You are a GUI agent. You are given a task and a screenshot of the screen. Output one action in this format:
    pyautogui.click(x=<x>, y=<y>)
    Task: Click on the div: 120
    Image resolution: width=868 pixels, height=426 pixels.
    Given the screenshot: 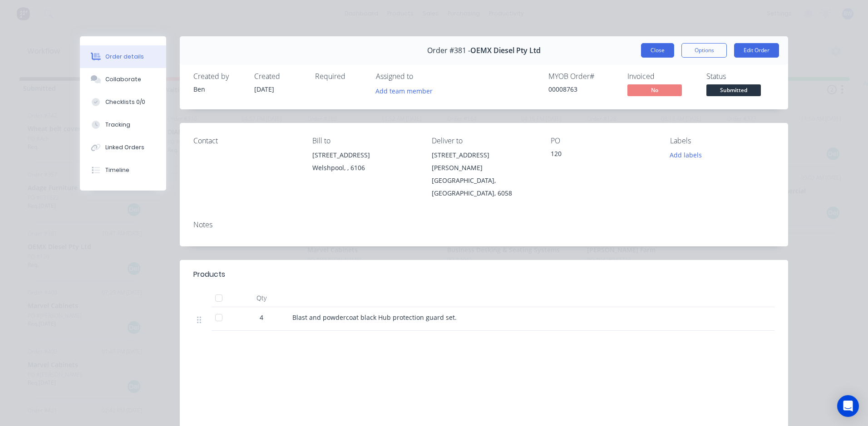 What is the action you would take?
    pyautogui.click(x=603, y=155)
    